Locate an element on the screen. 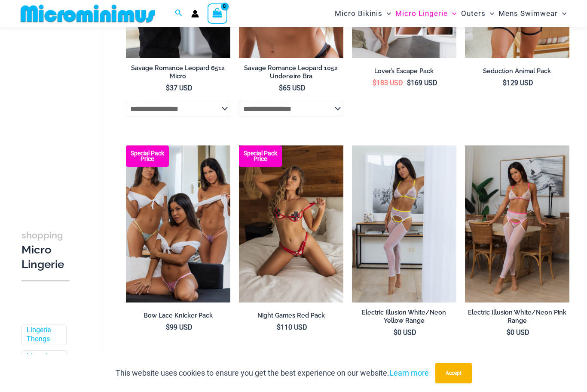 The height and width of the screenshot is (392, 587). a: Electric Illusion White/Neon Pink Range is located at coordinates (517, 318).